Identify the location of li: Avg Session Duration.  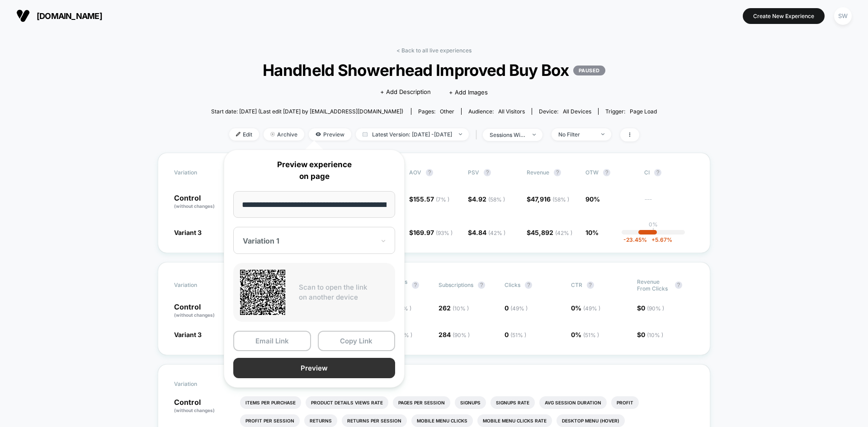
(573, 403).